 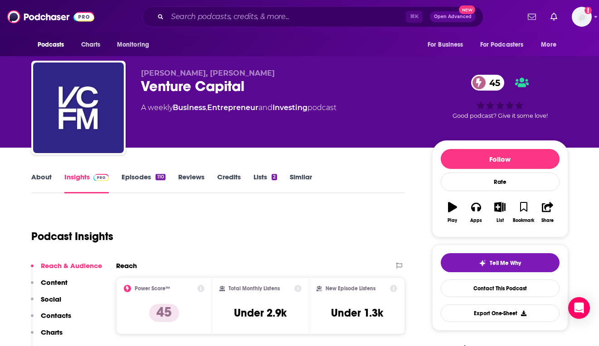 I want to click on span: Open Advanced, so click(x=452, y=17).